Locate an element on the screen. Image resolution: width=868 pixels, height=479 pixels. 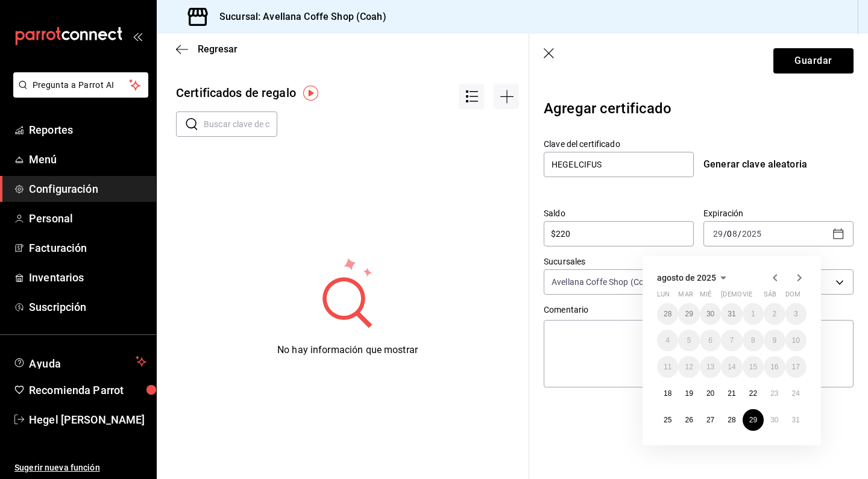
a: Pregunta a Parrot AI is located at coordinates (78, 93).